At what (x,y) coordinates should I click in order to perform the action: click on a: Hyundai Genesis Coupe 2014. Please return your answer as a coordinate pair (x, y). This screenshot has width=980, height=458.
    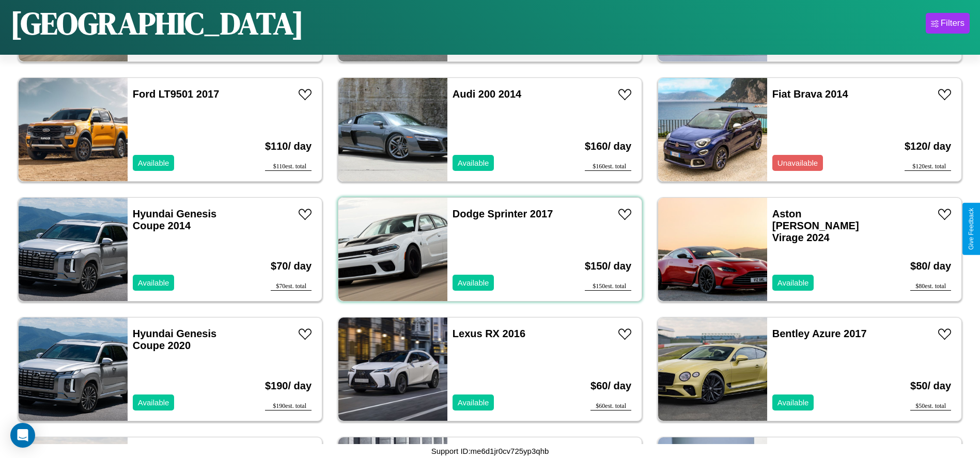
    Looking at the image, I should click on (174, 219).